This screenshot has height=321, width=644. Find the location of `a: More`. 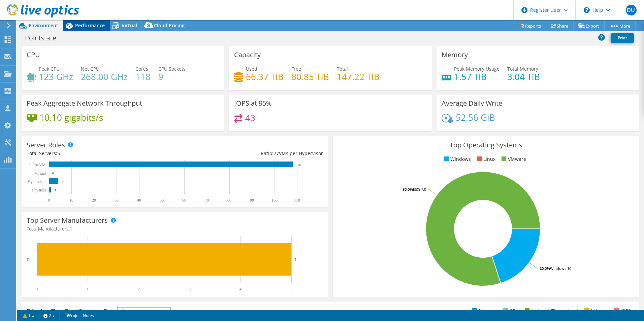

a: More is located at coordinates (619, 26).